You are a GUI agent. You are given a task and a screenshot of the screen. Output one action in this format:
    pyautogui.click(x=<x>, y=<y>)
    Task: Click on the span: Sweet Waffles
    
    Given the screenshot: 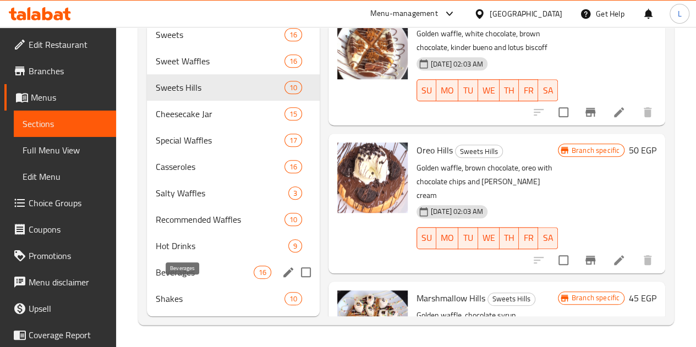 What is the action you would take?
    pyautogui.click(x=220, y=61)
    